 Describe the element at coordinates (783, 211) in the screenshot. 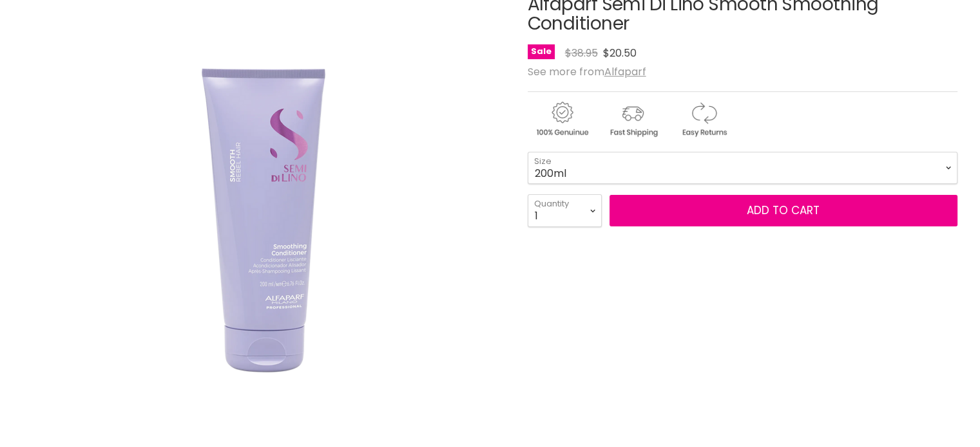

I see `button: Add to cart` at that location.